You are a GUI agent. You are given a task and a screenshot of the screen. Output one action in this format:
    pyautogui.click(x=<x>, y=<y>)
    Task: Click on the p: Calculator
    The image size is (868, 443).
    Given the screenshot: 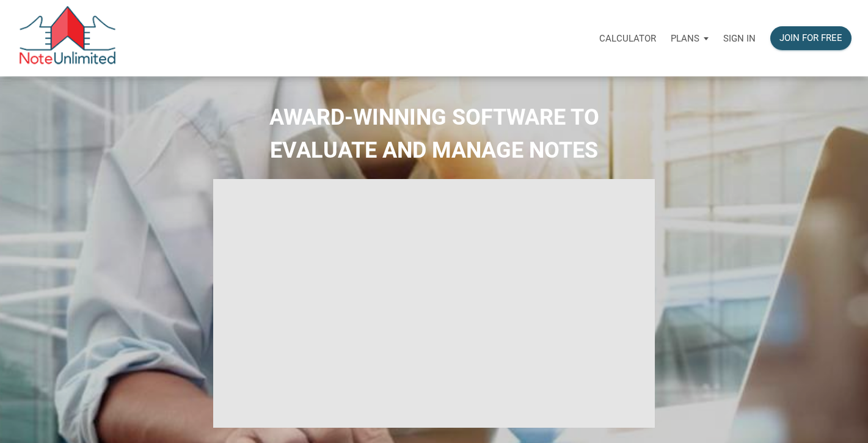 What is the action you would take?
    pyautogui.click(x=628, y=38)
    